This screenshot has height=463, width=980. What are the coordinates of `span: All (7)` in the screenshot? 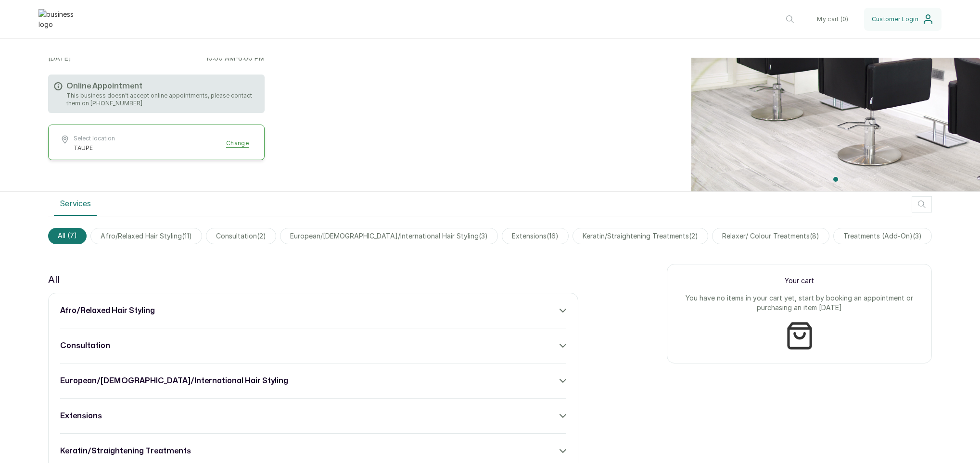 It's located at (68, 236).